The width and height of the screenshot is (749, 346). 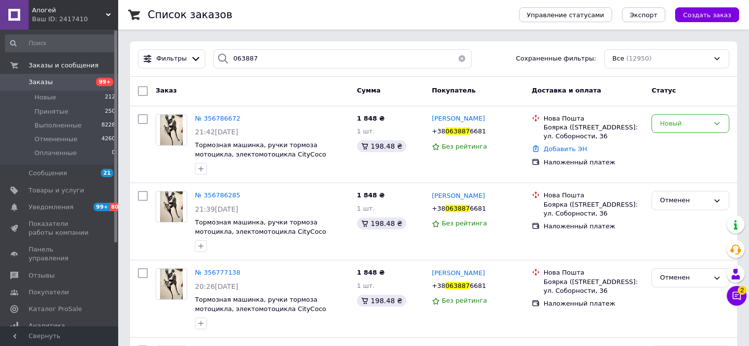 I want to click on span: Уведомления, so click(x=51, y=207).